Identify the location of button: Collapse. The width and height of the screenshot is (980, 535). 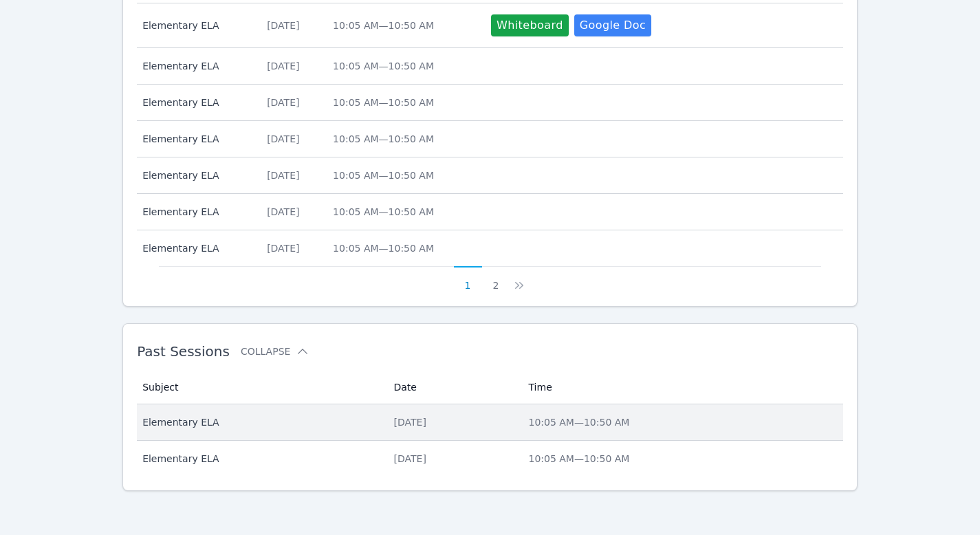
(275, 352).